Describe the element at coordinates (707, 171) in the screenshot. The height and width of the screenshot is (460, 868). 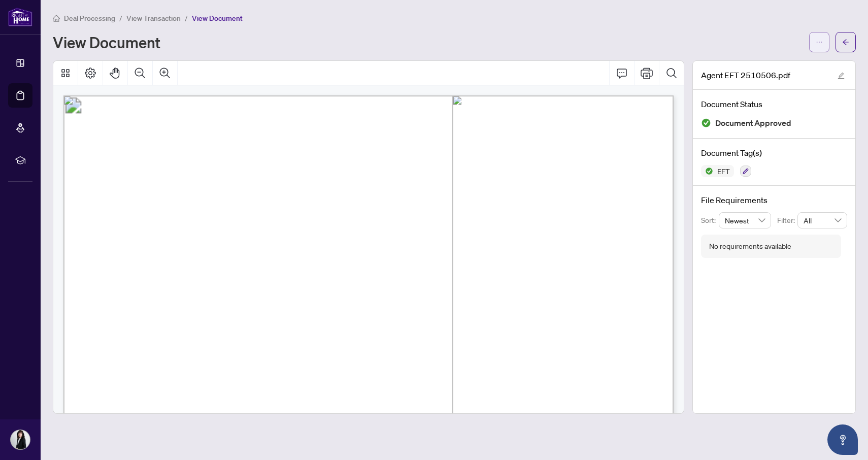
I see `img: Status Icon` at that location.